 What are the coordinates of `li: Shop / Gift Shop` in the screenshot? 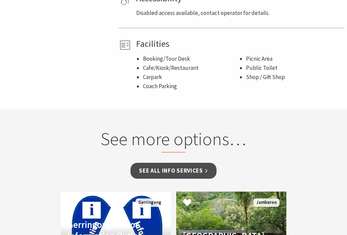 It's located at (293, 77).